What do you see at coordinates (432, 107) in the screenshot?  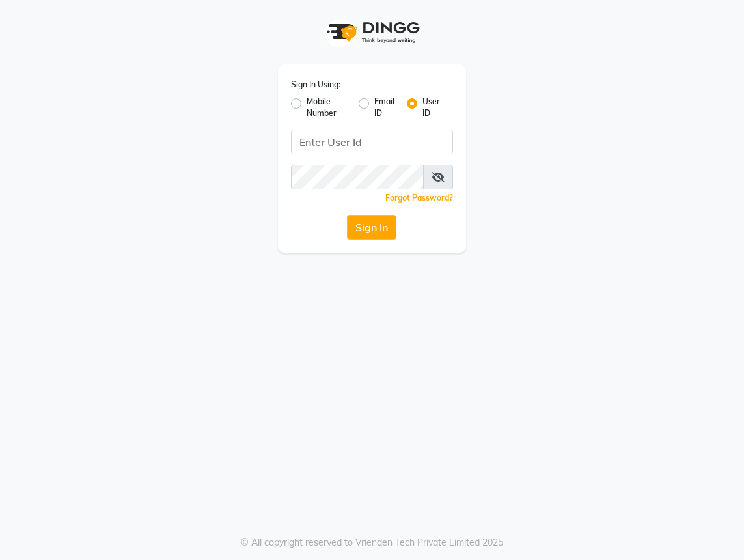 I see `label: User ID` at bounding box center [432, 107].